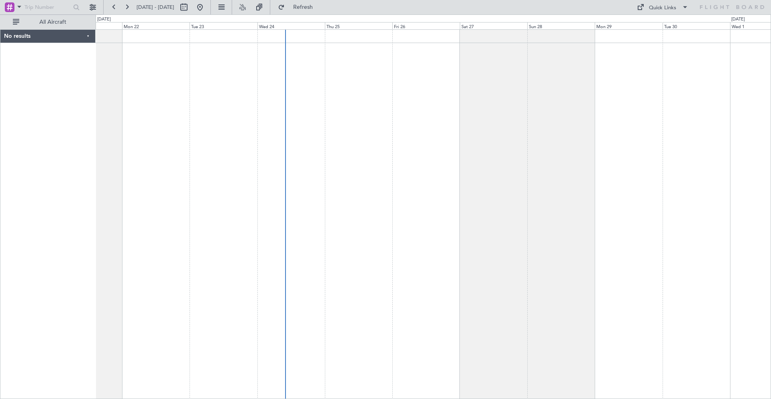 The height and width of the screenshot is (399, 771). Describe the element at coordinates (299, 7) in the screenshot. I see `button: Refresh` at that location.